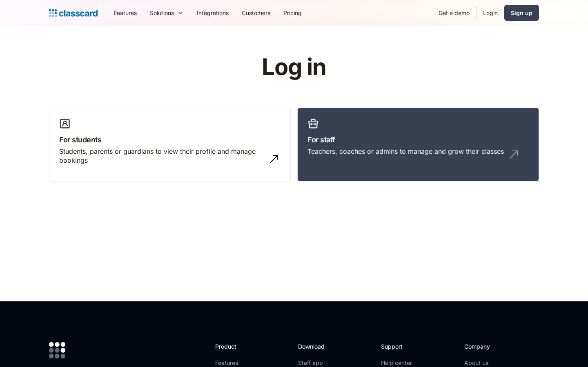  Describe the element at coordinates (418, 145) in the screenshot. I see `a: For staffTeachers, coaches or admins to manage and grow their classes` at that location.